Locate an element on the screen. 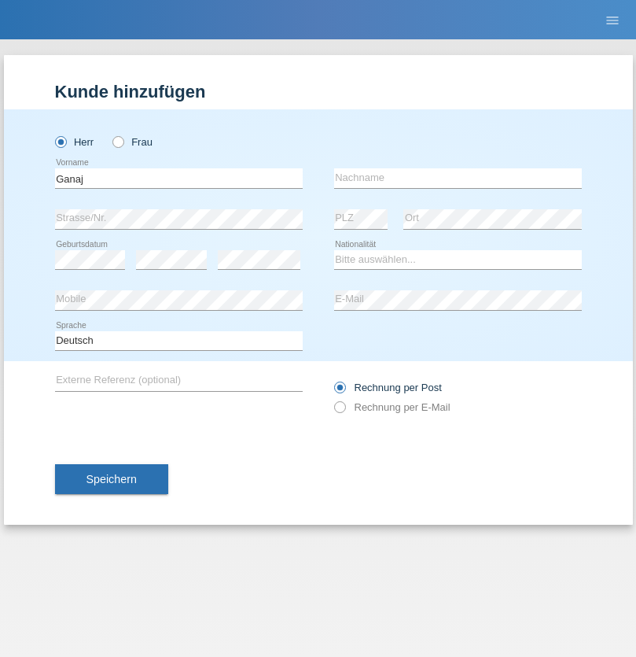 The image size is (636, 657). button: Speichern is located at coordinates (112, 479).